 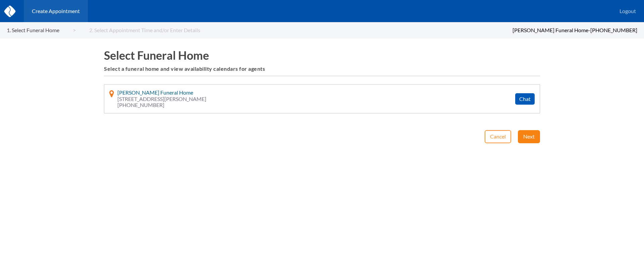 I want to click on button: Cancel, so click(x=498, y=137).